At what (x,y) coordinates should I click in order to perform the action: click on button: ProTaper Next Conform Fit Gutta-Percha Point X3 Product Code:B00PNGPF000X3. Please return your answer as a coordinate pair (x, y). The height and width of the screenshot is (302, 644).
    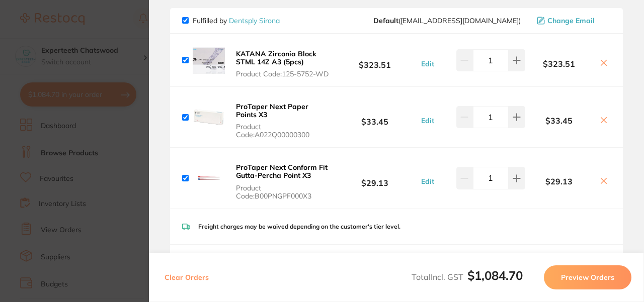
    Looking at the image, I should click on (283, 181).